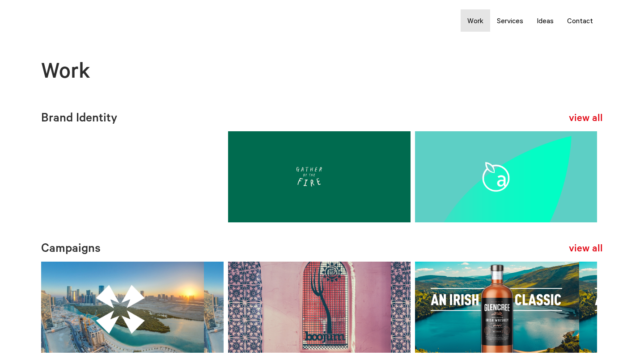 Image resolution: width=644 pixels, height=363 pixels. Describe the element at coordinates (322, 120) in the screenshot. I see `h2: Brand Identity` at that location.